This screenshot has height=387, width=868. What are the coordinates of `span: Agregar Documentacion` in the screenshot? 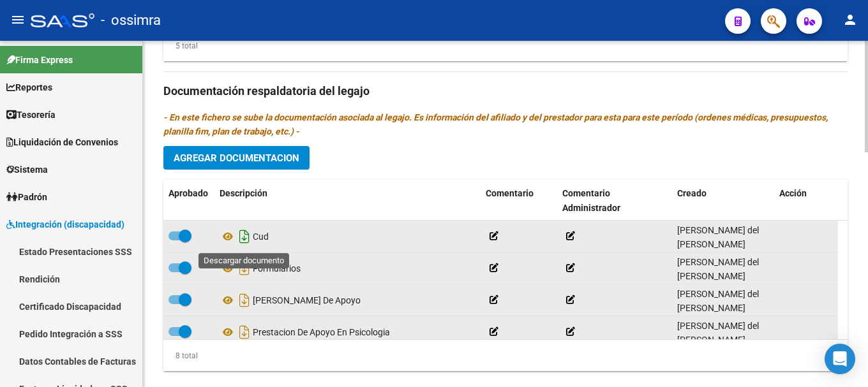 It's located at (236, 159).